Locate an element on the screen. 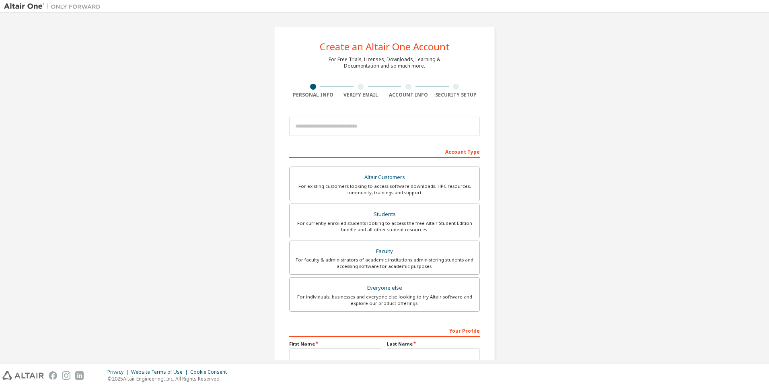 This screenshot has width=769, height=387. div: For existing customers looking to access software downloads, HPC resources, community, trainings ... is located at coordinates (385, 190).